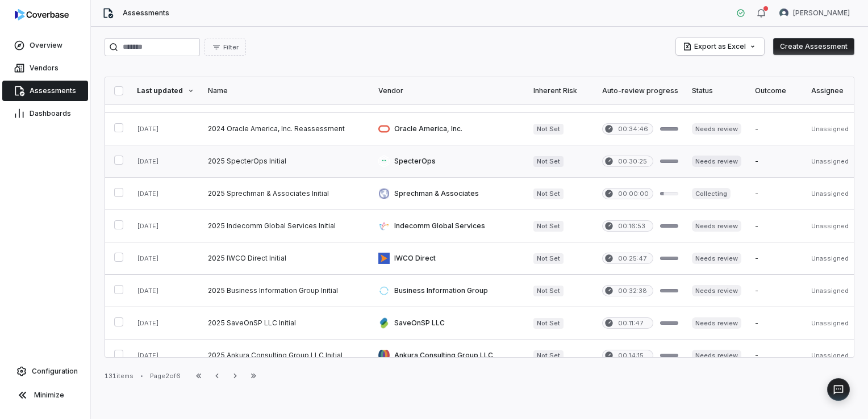 Image resolution: width=868 pixels, height=419 pixels. What do you see at coordinates (46, 45) in the screenshot?
I see `span: Overview` at bounding box center [46, 45].